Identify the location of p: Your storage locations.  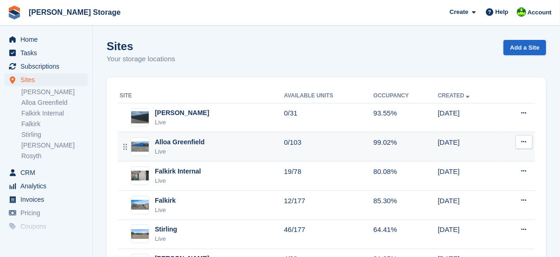
(141, 59).